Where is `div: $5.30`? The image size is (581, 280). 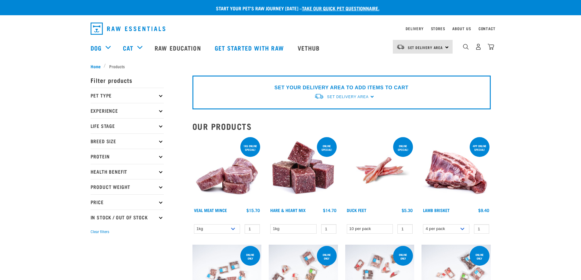 div: $5.30 is located at coordinates (407, 210).